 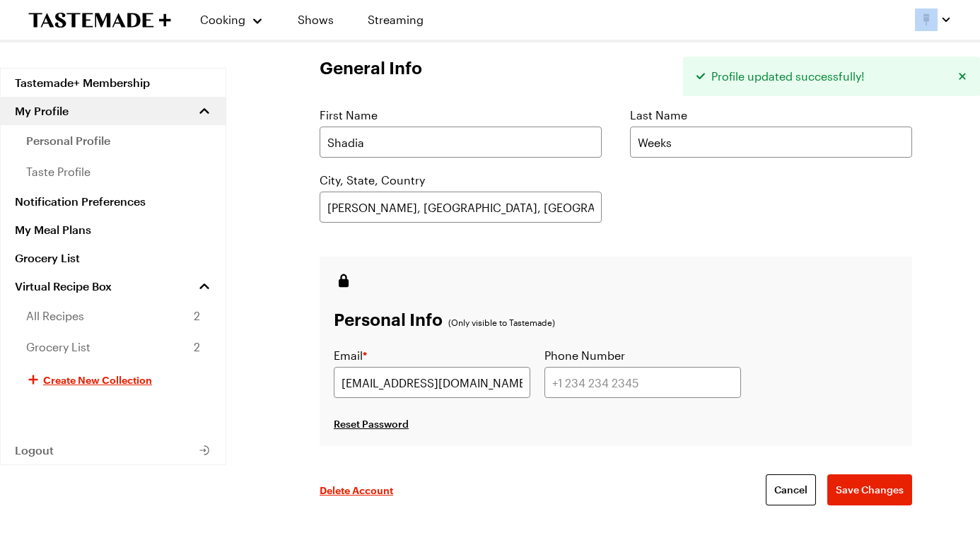 What do you see at coordinates (113, 316) in the screenshot?
I see `a: All Recipes2` at bounding box center [113, 316].